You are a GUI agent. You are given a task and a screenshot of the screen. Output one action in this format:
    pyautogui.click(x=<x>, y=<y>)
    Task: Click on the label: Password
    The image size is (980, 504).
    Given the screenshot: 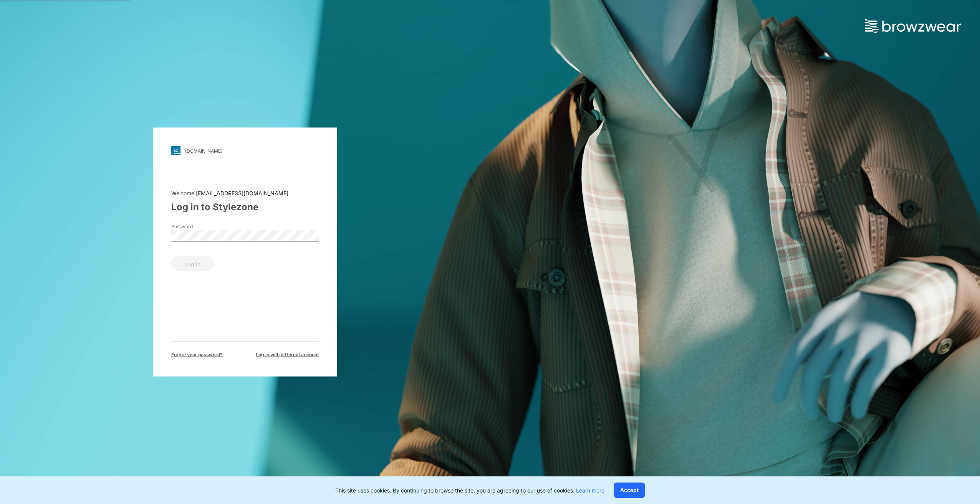 What is the action you would take?
    pyautogui.click(x=198, y=227)
    